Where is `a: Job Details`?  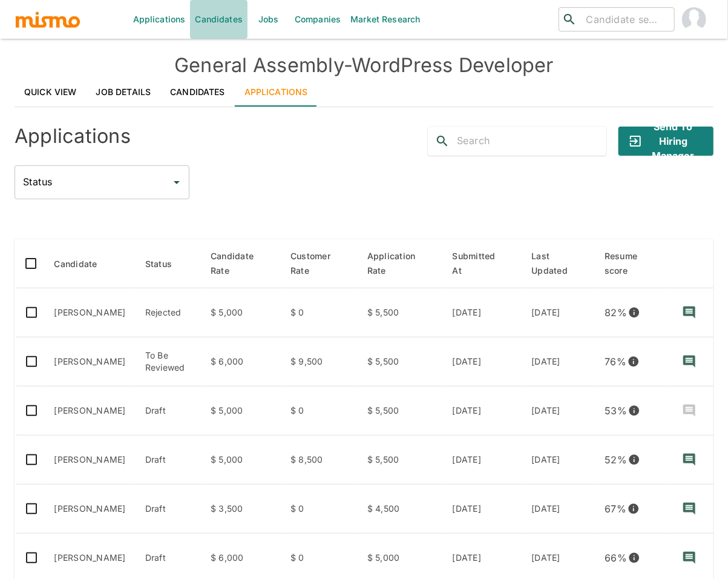 a: Job Details is located at coordinates (124, 92).